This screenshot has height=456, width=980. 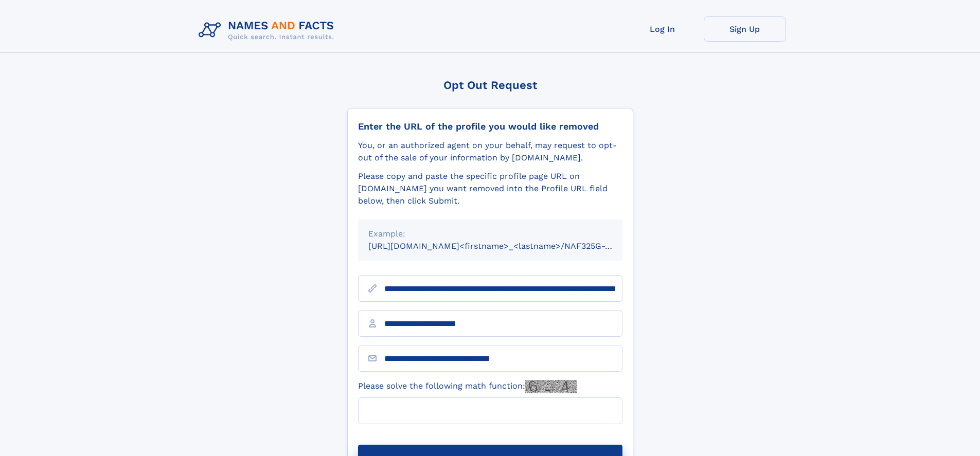 What do you see at coordinates (662, 28) in the screenshot?
I see `a: Log In` at bounding box center [662, 28].